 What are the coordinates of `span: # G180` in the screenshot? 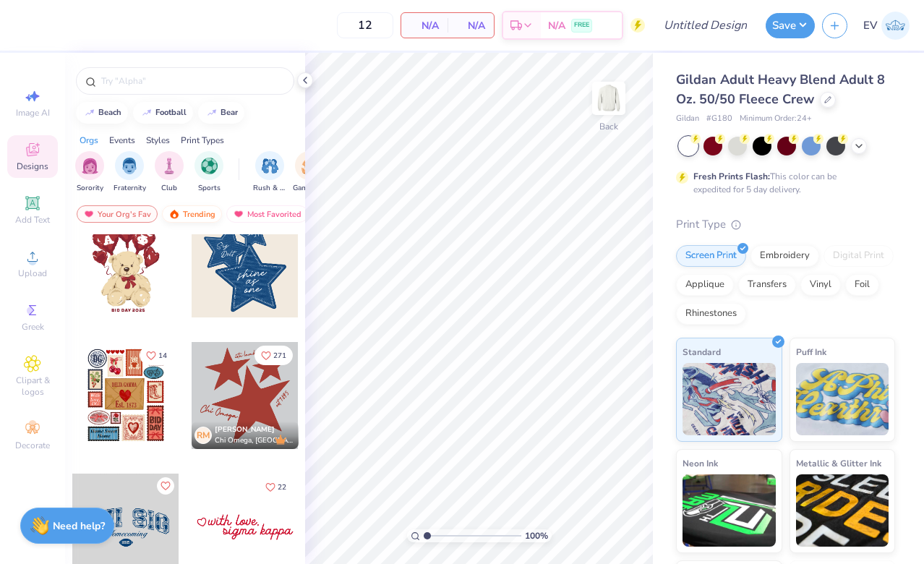 It's located at (720, 119).